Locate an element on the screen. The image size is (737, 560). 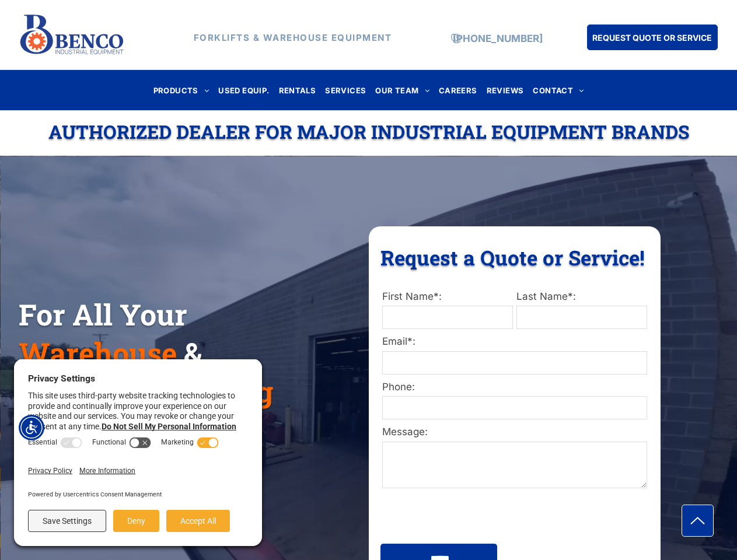
label: Message: is located at coordinates (514, 432).